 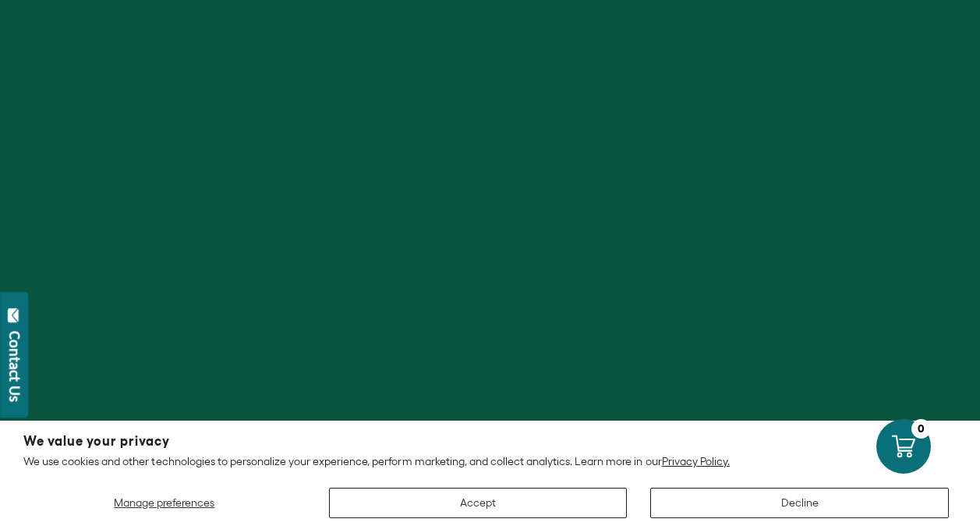 I want to click on a: Privacy Policy., so click(x=695, y=461).